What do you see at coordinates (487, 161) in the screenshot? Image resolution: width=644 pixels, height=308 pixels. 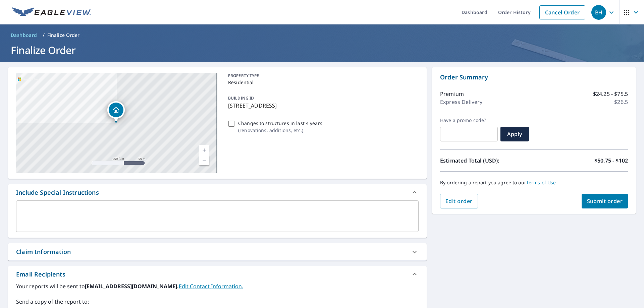 I see `p: Estimated Total (USD):` at bounding box center [487, 161].